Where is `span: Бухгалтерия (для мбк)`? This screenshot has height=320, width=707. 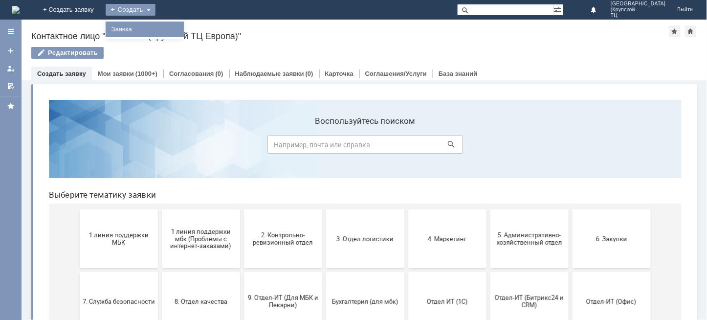
span: Бухгалтерия (для мбк) is located at coordinates (324, 209).